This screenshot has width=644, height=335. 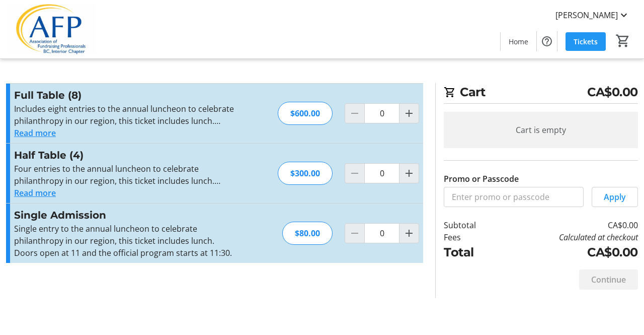 I want to click on img: AFP Interior BC's Logo, so click(x=51, y=29).